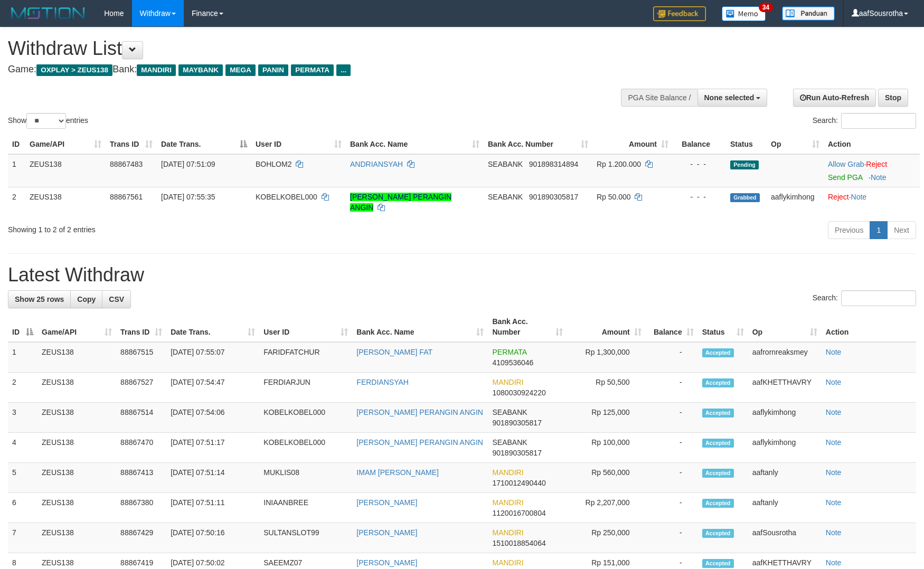 The width and height of the screenshot is (924, 569). I want to click on span: Rp 1.200.000, so click(619, 164).